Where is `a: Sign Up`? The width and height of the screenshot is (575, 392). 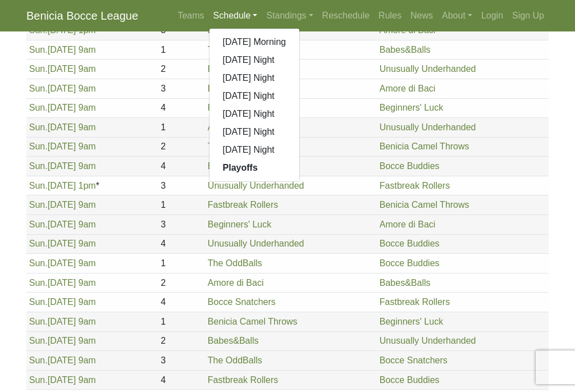 a: Sign Up is located at coordinates (528, 16).